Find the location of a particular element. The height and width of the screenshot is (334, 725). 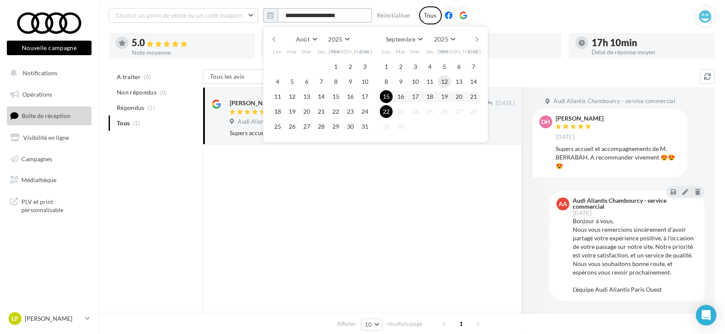

div: 17h 10min is located at coordinates (650, 43).